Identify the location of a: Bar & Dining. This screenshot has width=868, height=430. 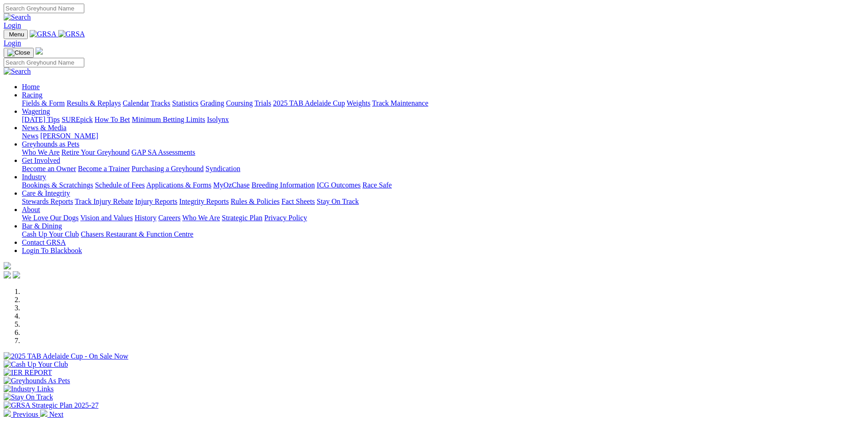
(42, 226).